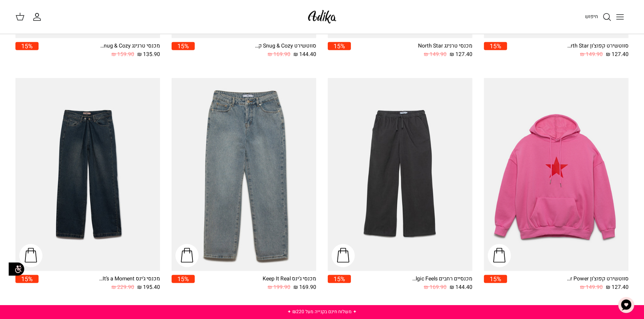 This screenshot has width=644, height=319. Describe the element at coordinates (322, 311) in the screenshot. I see `a: ✦ משלוח חינם בקנייה מעל ₪220 ✦` at that location.